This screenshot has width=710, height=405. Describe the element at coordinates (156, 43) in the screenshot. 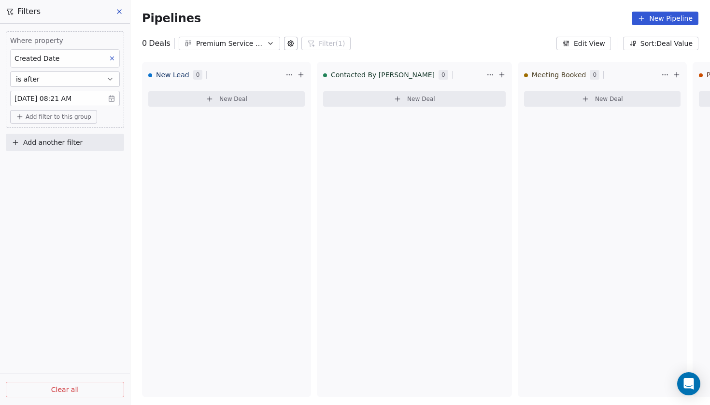

I see `div: 0` at that location.